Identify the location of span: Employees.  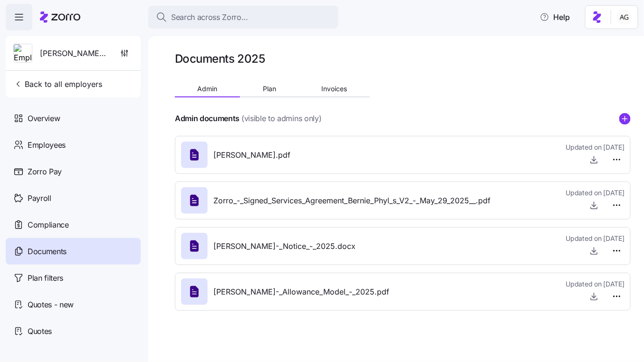
(47, 145).